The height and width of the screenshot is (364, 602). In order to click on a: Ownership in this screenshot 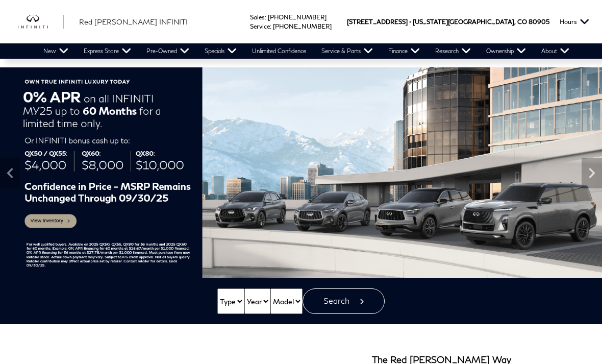, I will do `click(506, 51)`.